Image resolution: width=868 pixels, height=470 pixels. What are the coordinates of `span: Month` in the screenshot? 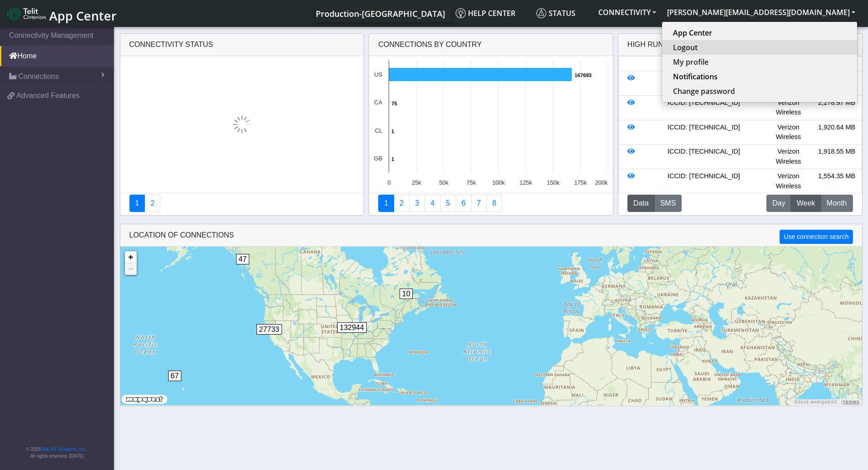 It's located at (837, 203).